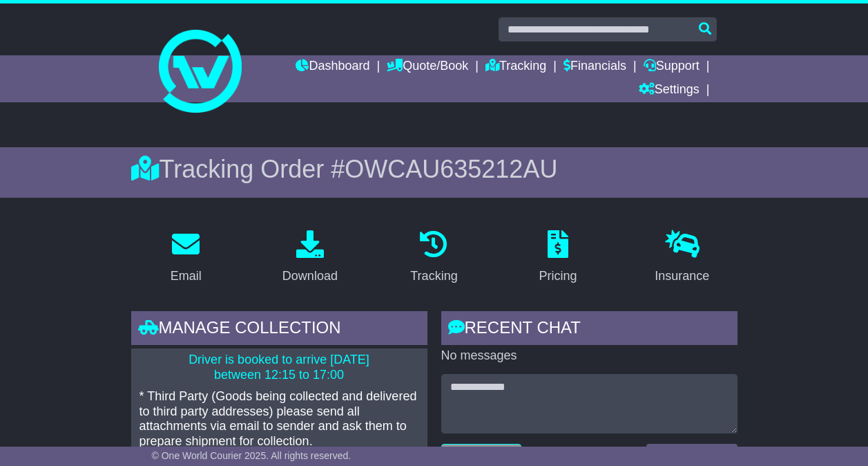 This screenshot has height=466, width=868. What do you see at coordinates (451, 169) in the screenshot?
I see `span: OWCAU635212AU` at bounding box center [451, 169].